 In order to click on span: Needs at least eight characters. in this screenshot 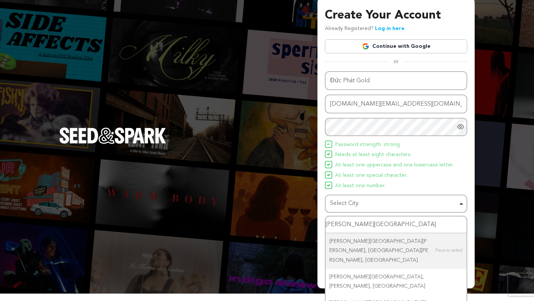, I will do `click(374, 155)`.